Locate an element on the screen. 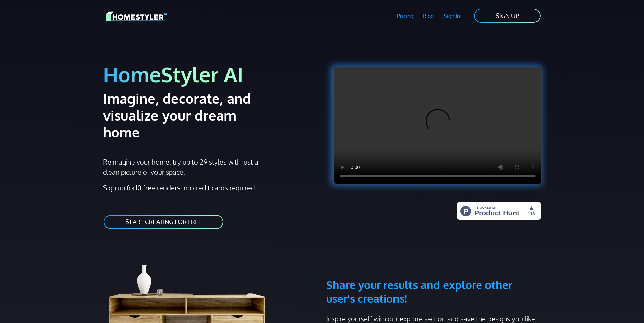 This screenshot has height=323, width=644. a: START CREATING FOR FREE is located at coordinates (164, 222).